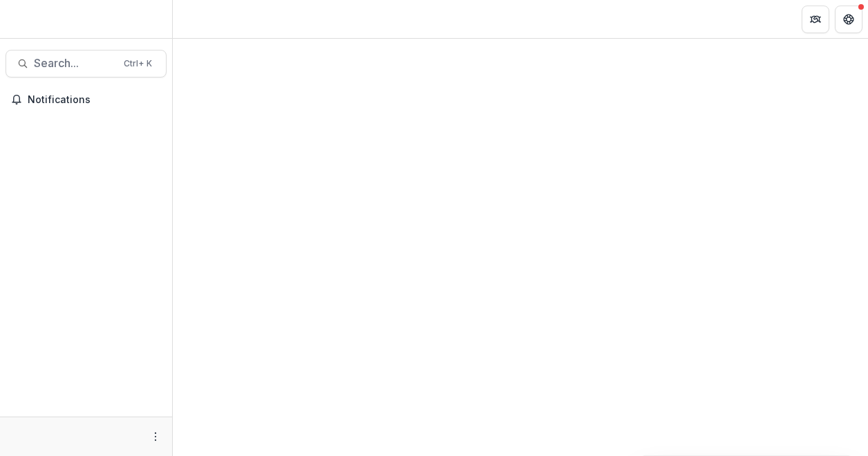 The width and height of the screenshot is (868, 456). I want to click on button: Partners, so click(816, 19).